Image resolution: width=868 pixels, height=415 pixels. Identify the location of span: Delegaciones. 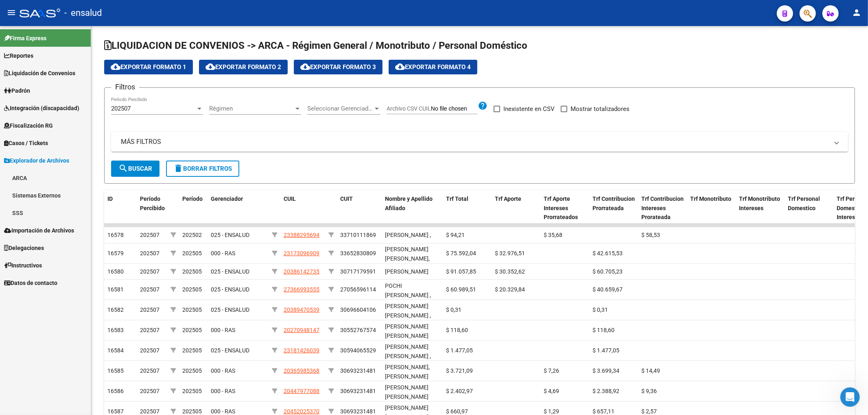
(24, 248).